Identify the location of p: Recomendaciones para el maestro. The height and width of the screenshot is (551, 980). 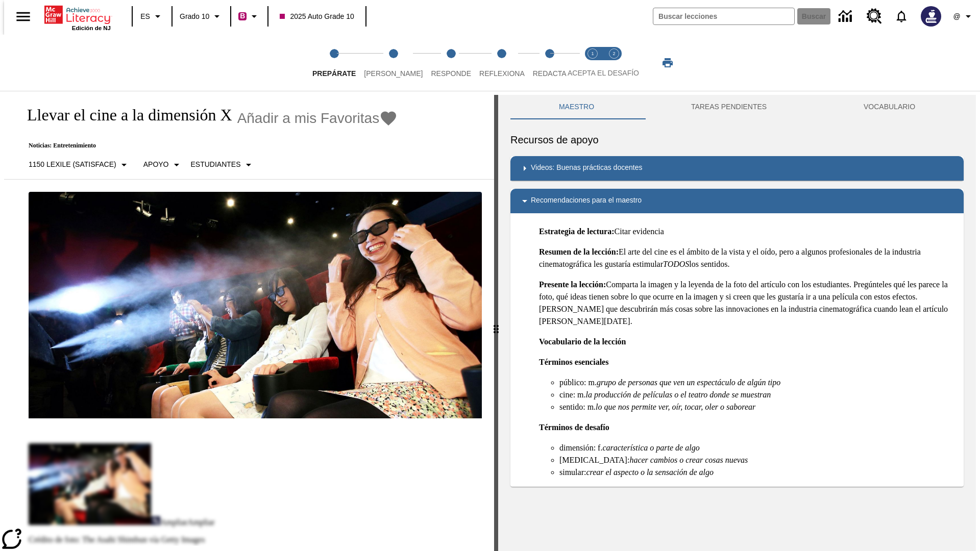
(586, 201).